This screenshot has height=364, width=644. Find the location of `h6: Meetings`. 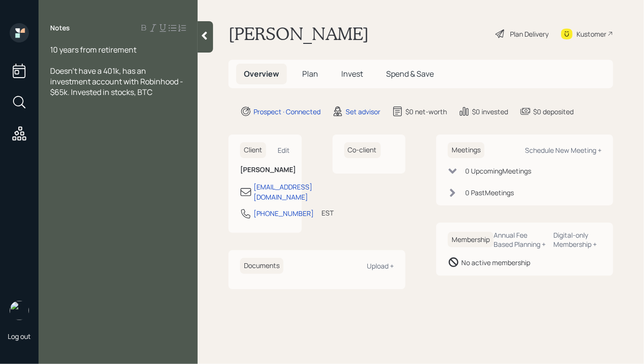

h6: Meetings is located at coordinates (466, 150).